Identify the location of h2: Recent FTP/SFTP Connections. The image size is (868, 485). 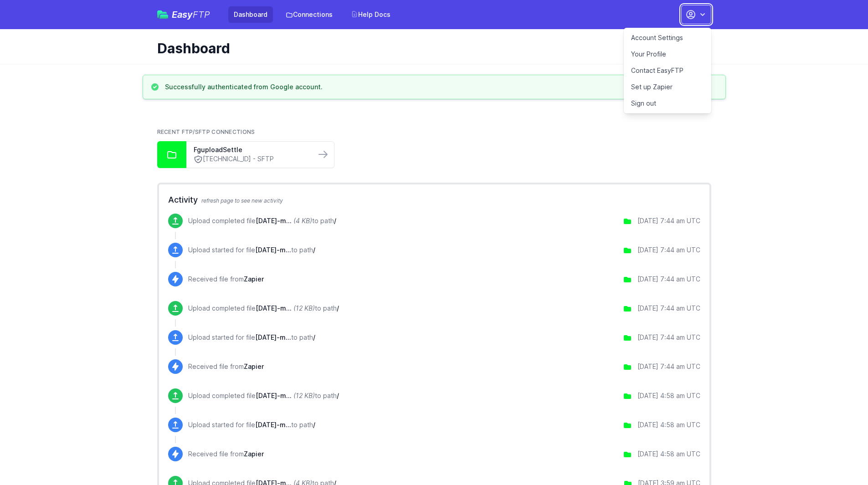
(434, 132).